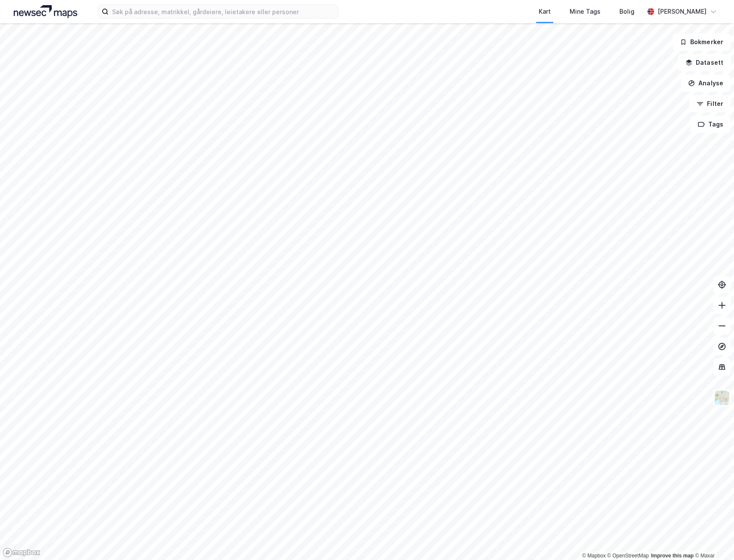 This screenshot has height=560, width=734. What do you see at coordinates (223, 11) in the screenshot?
I see `input: Søk på adresse, matrikkel, gårdeiere, leietakere eller personer` at bounding box center [223, 11].